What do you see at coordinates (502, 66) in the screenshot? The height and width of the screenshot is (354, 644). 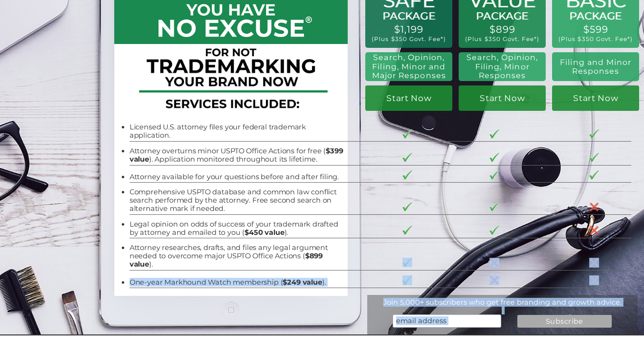 I see `h2: Search, Opinion, Filing, Minor Responses` at bounding box center [502, 66].